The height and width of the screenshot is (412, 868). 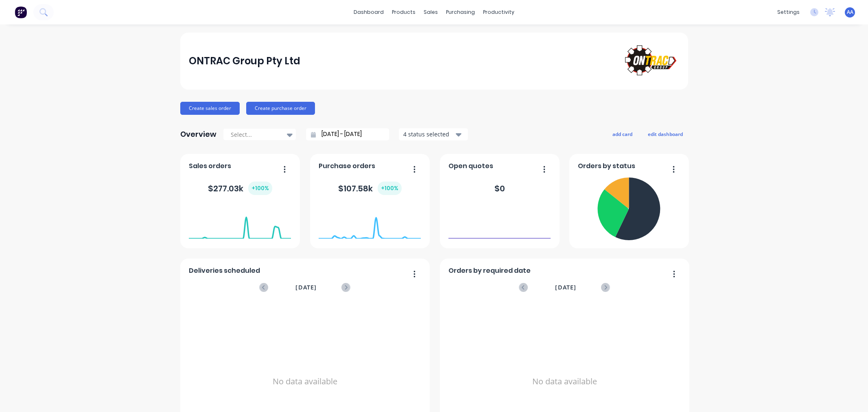 What do you see at coordinates (499, 188) in the screenshot?
I see `div: $ 0` at bounding box center [499, 188].